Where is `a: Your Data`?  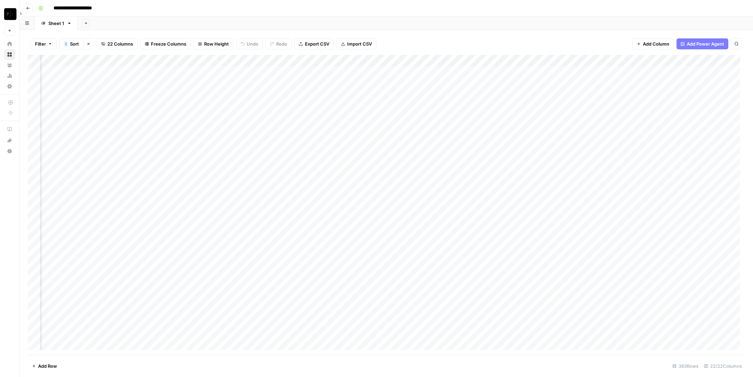 a: Your Data is located at coordinates (10, 65).